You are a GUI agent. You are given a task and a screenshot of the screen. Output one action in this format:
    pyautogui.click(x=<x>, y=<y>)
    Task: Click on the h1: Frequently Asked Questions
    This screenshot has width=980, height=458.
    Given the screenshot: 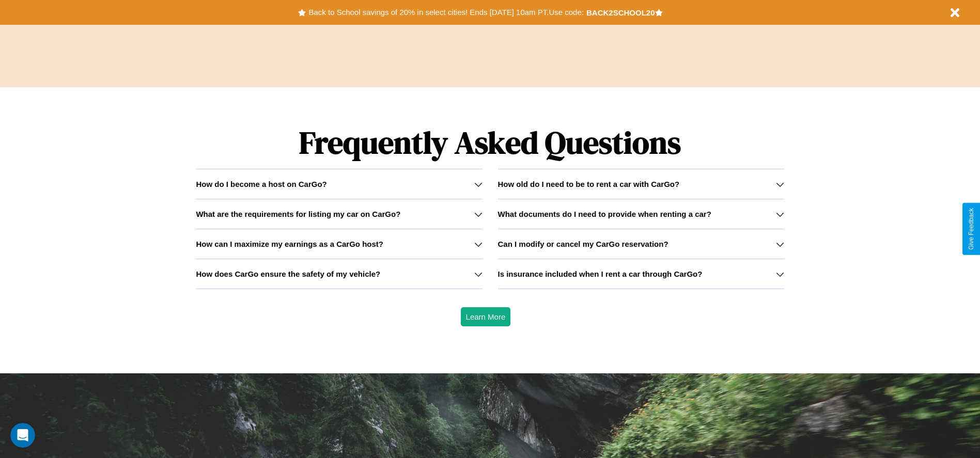 What is the action you would take?
    pyautogui.click(x=490, y=143)
    